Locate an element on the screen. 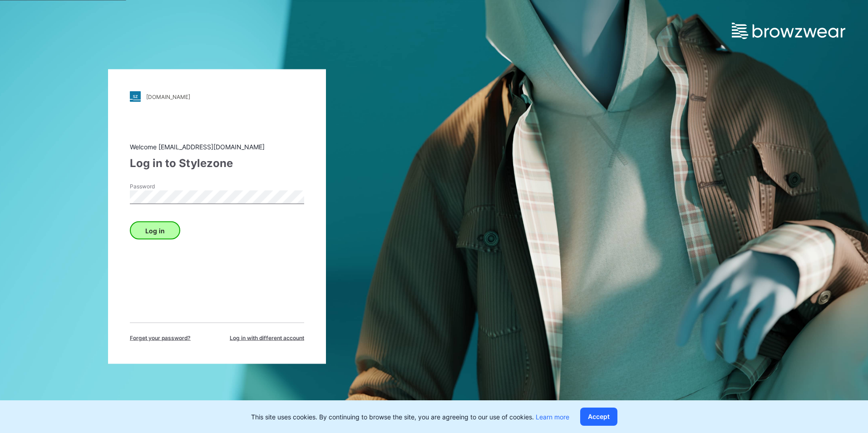 This screenshot has height=433, width=868. img: stylezone-logo.562084cfcfab977791bfbf7441f1a819.svg is located at coordinates (135, 97).